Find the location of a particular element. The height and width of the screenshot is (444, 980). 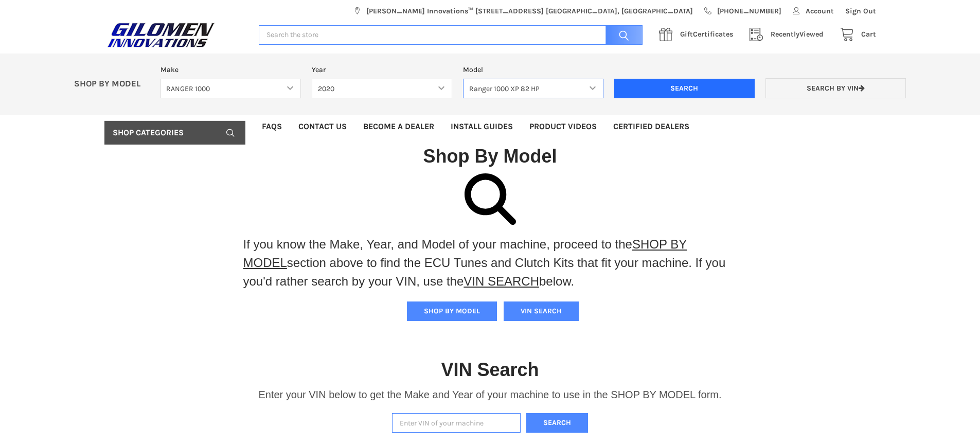

h1: VIN Search is located at coordinates (490, 369).